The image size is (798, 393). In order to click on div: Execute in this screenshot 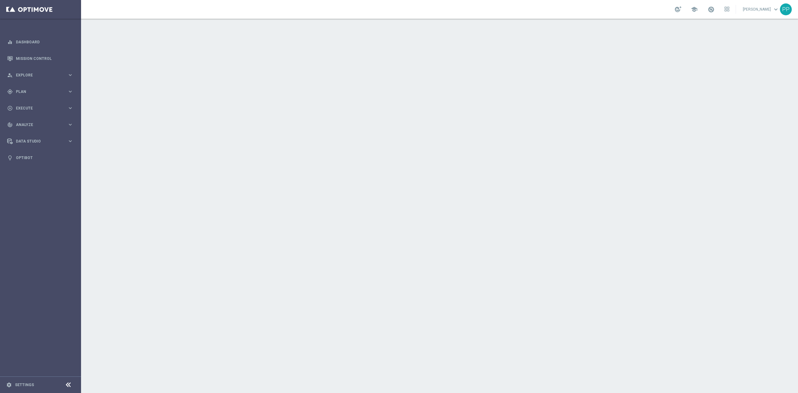, I will do `click(37, 108)`.